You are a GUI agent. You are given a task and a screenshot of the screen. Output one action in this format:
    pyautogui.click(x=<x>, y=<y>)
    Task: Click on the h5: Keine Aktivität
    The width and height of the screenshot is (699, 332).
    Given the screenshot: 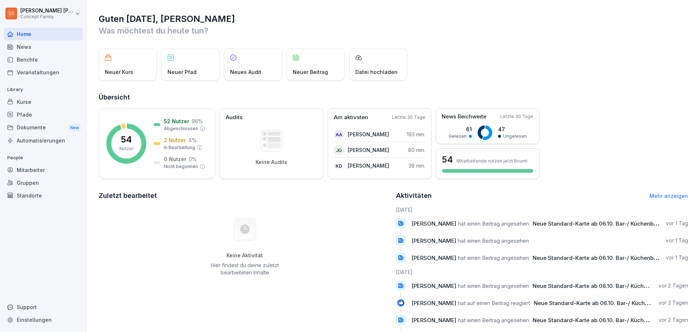 What is the action you would take?
    pyautogui.click(x=245, y=255)
    